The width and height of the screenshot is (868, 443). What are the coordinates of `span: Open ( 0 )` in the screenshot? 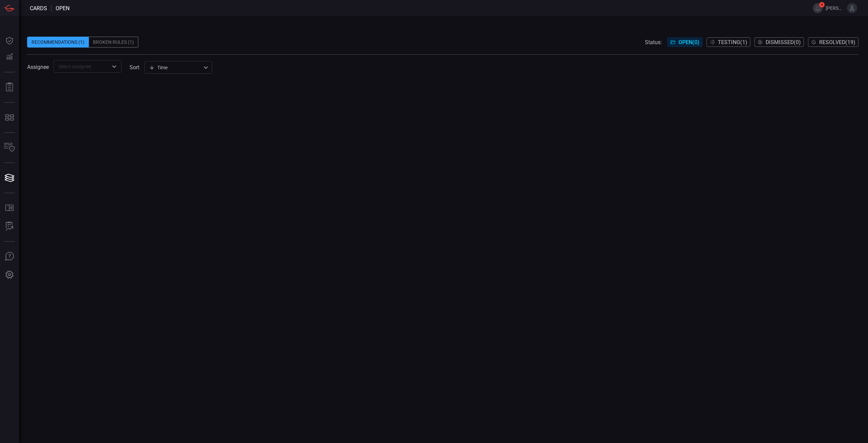 It's located at (690, 42).